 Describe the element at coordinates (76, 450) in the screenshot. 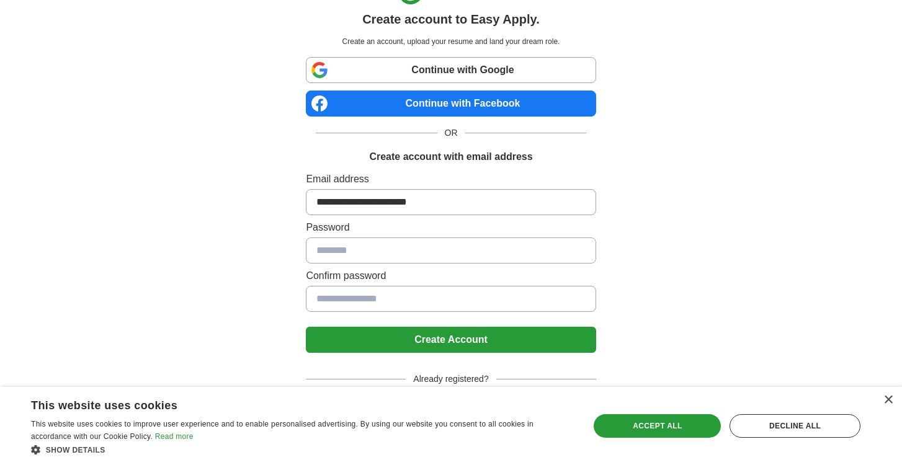

I see `span: Show details` at that location.